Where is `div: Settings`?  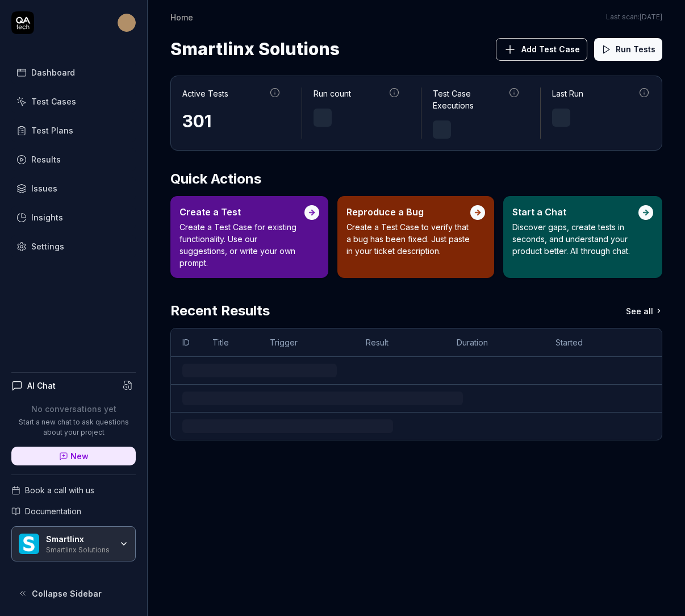 div: Settings is located at coordinates (47, 246).